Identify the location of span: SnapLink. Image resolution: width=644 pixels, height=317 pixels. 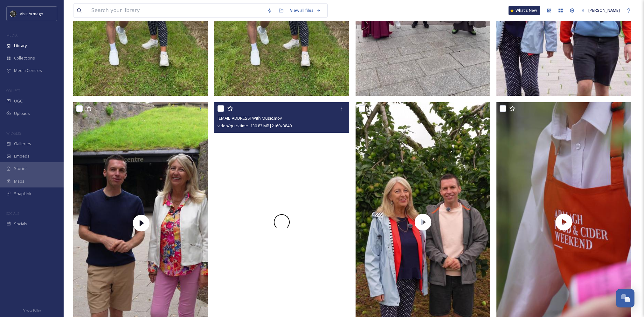
(23, 194).